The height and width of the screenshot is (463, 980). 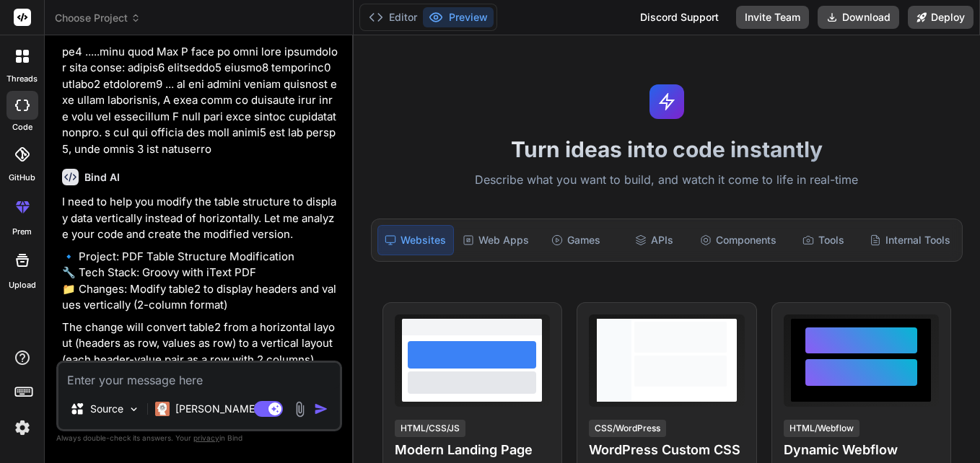 I want to click on button: Preview, so click(x=458, y=17).